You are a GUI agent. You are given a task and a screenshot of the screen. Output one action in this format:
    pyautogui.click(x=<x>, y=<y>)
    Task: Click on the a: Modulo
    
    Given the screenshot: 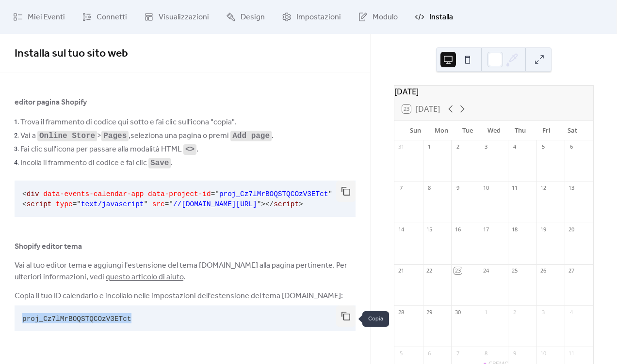 What is the action you would take?
    pyautogui.click(x=378, y=17)
    